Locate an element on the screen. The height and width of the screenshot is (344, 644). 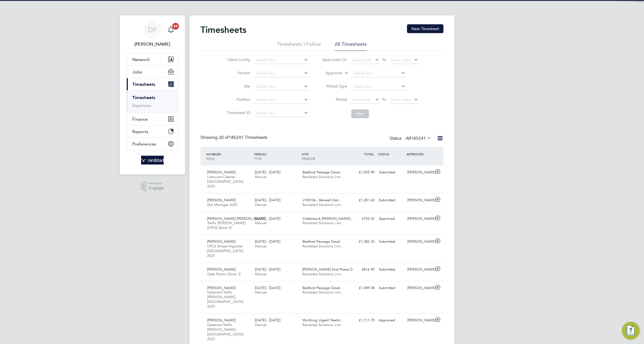
span: TOTAL is located at coordinates (369, 154).